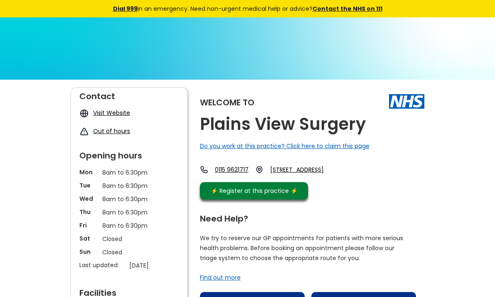  Describe the element at coordinates (88, 199) in the screenshot. I see `p: Wed` at that location.